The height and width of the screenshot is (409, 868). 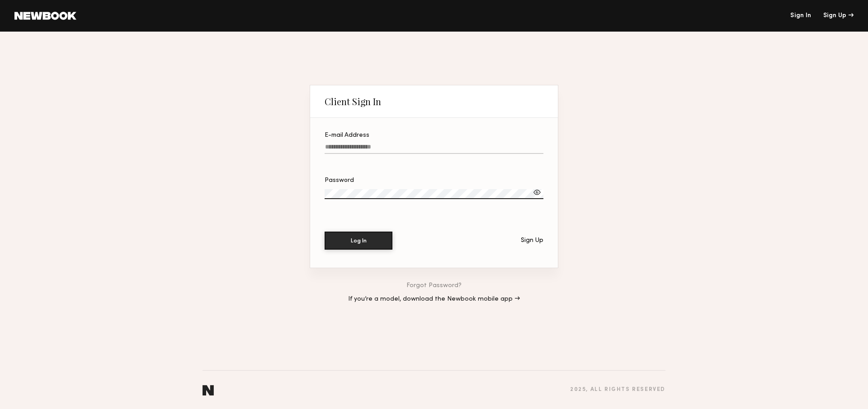 I want to click on div: E-mail Address, so click(x=434, y=136).